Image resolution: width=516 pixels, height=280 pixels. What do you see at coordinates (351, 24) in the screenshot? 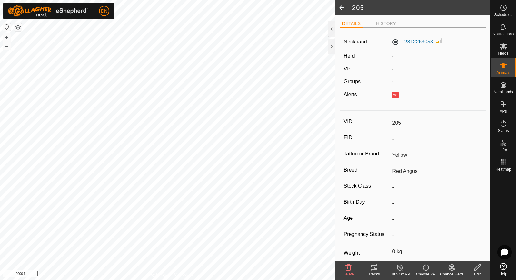
I see `li: DETAILS` at bounding box center [351, 24].